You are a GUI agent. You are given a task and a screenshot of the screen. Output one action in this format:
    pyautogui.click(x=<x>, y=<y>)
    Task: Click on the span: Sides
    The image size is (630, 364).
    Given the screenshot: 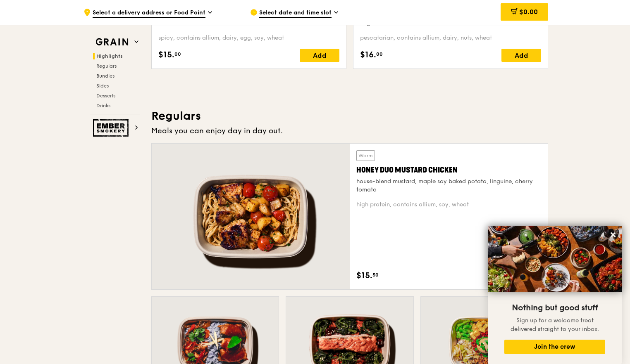 What is the action you would take?
    pyautogui.click(x=103, y=86)
    